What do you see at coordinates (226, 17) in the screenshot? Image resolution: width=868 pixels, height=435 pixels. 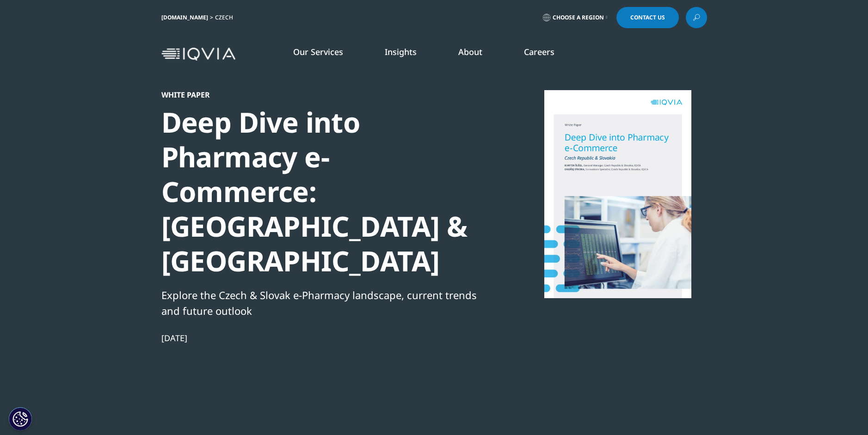 I see `div: Czech` at bounding box center [226, 17].